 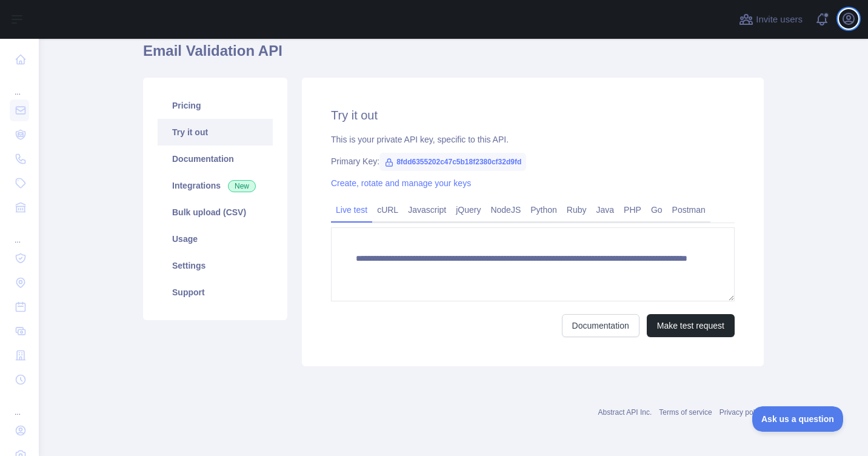 I want to click on a: Live test, so click(x=352, y=210).